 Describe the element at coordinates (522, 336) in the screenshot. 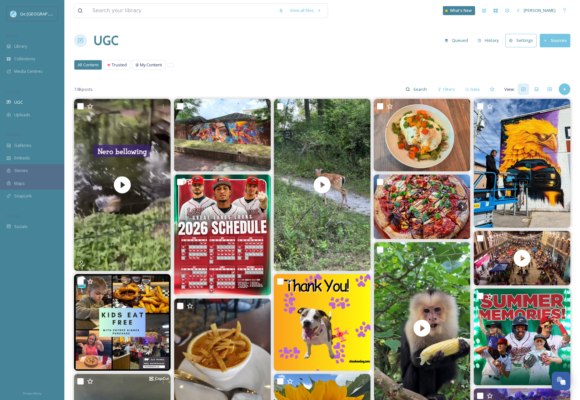

I see `img: 🎉 This is your LAST week to make summer memories at the ballpark! We’re taking on the West Michig...` at that location.